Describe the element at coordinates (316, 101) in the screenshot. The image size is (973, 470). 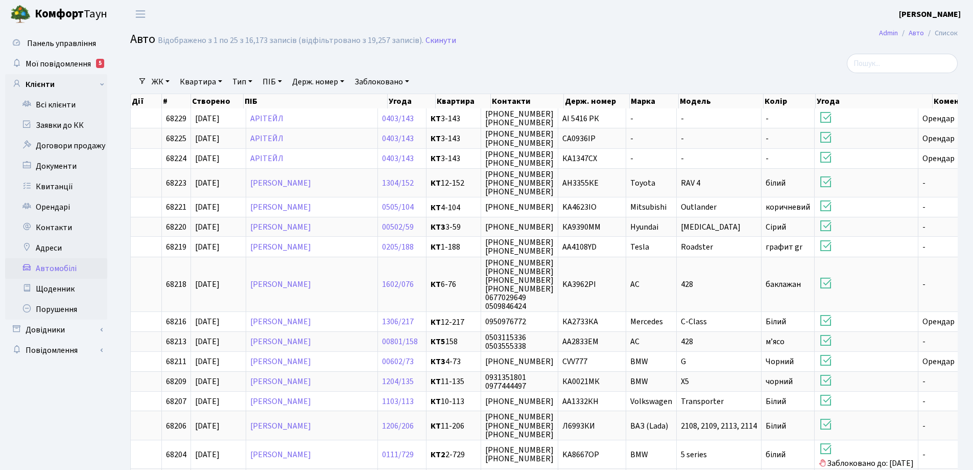
I see `th: ПІБ` at that location.